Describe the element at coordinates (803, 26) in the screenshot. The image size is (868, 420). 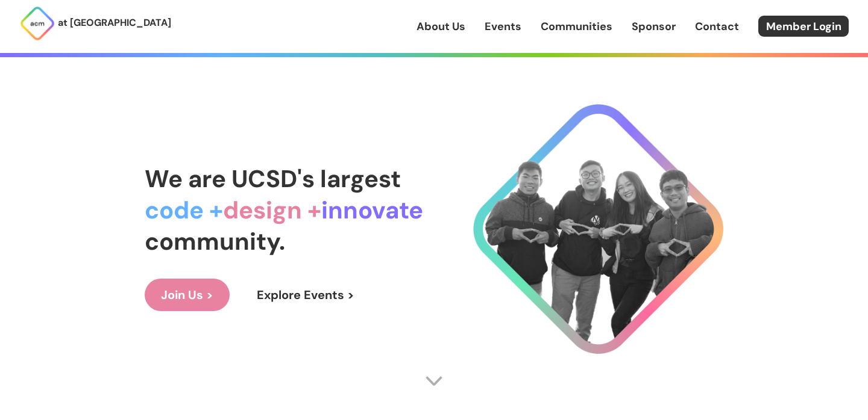
I see `a: Member Login` at that location.